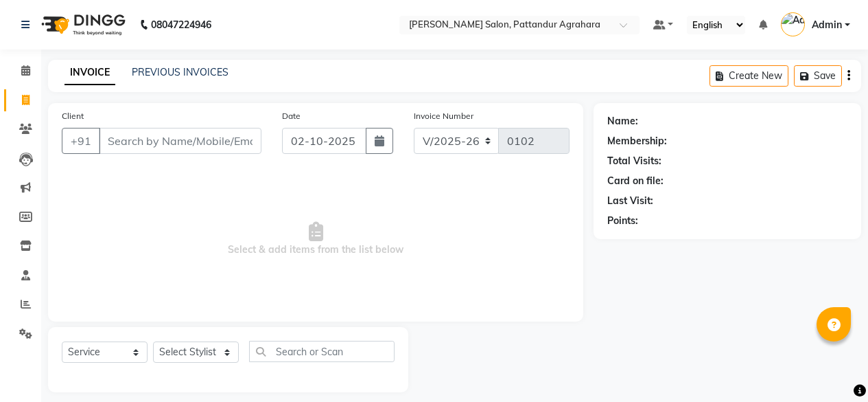  What do you see at coordinates (793, 24) in the screenshot?
I see `img: Admin` at bounding box center [793, 24].